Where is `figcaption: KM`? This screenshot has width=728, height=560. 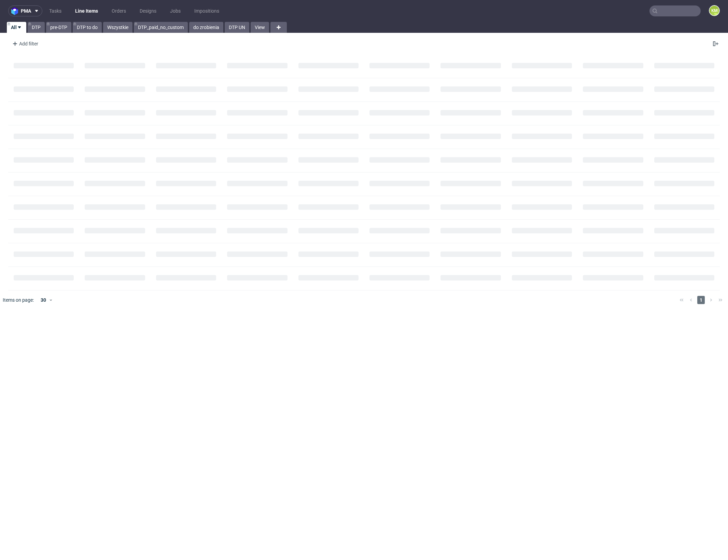 figcaption: KM is located at coordinates (714, 11).